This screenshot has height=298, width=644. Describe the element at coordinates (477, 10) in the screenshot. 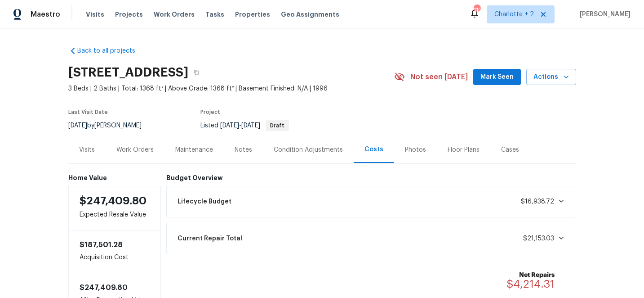

I see `div: 110` at that location.